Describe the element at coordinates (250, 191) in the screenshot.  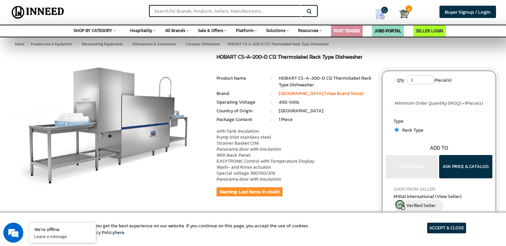
I see `p: Warning: Last items in stock!` at that location.